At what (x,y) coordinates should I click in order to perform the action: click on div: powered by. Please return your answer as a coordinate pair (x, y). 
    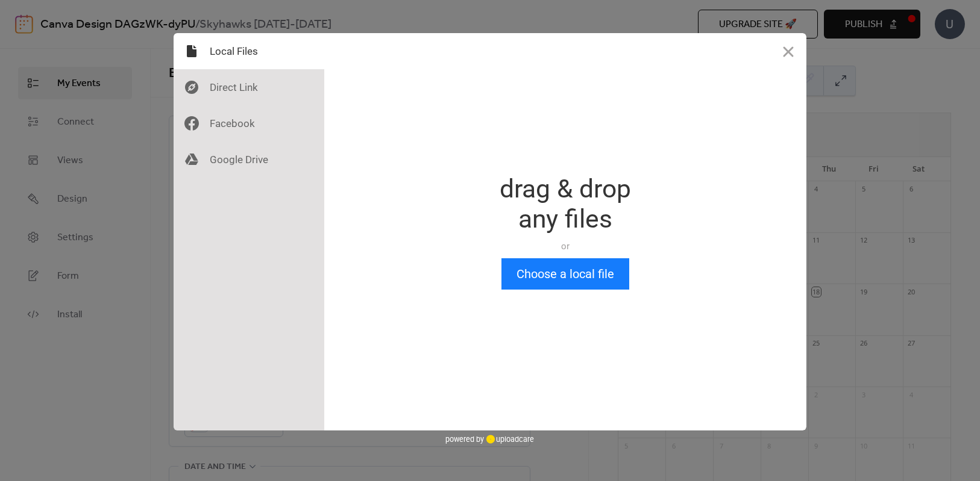
    Looking at the image, I should click on (490, 439).